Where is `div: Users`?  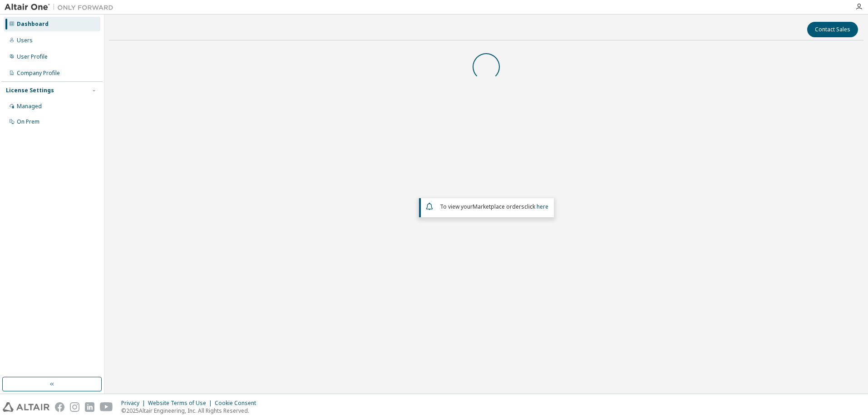 div: Users is located at coordinates (25, 40).